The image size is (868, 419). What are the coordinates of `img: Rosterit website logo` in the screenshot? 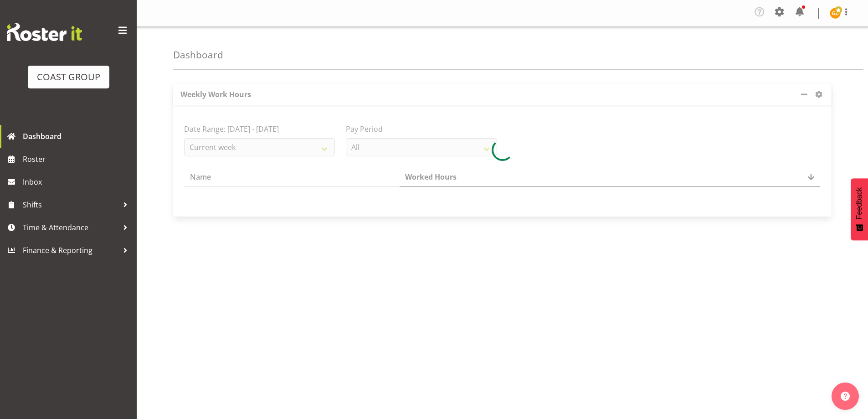 It's located at (44, 32).